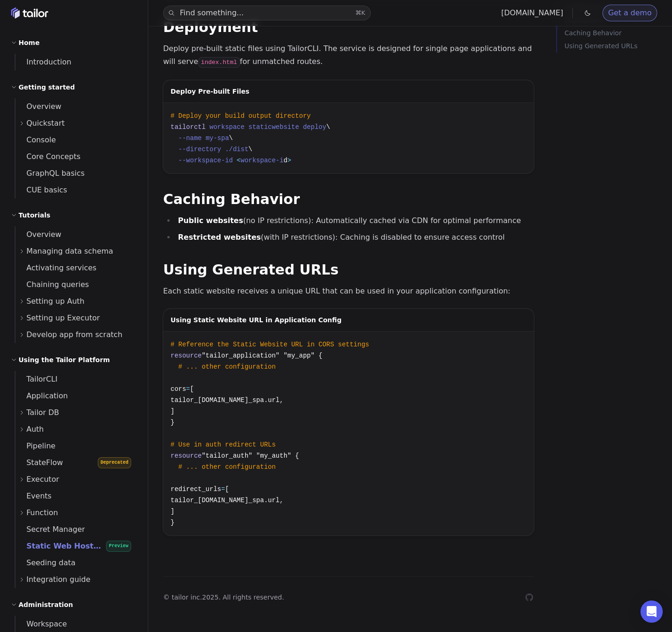  Describe the element at coordinates (42, 479) in the screenshot. I see `span: Executor` at that location.